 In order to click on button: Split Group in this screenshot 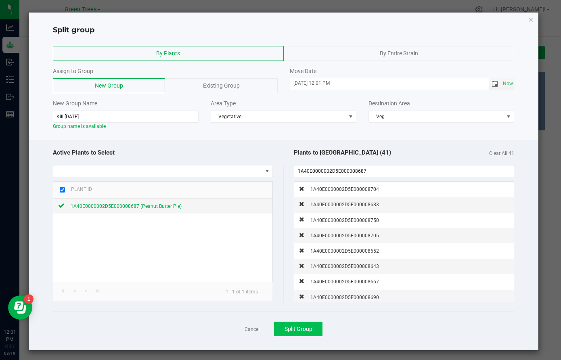, I will do `click(298, 329)`.